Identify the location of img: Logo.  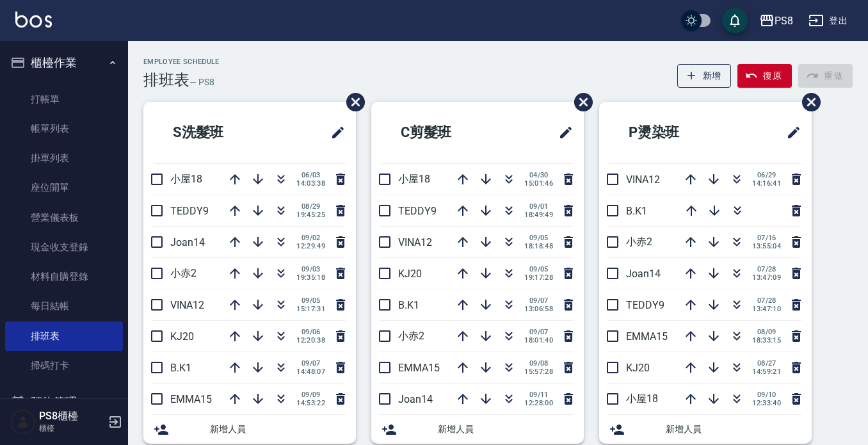
(34, 20).